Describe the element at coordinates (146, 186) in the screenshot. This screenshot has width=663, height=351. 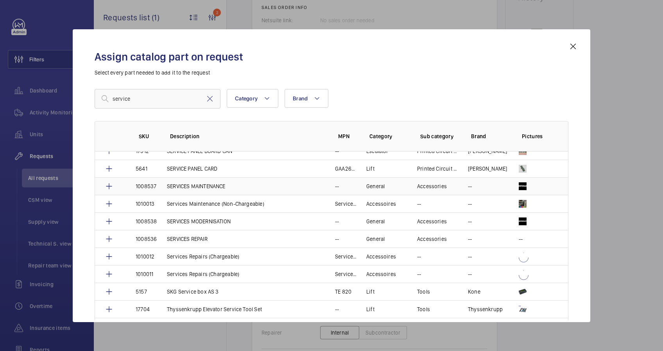
I see `p: 1008537` at that location.